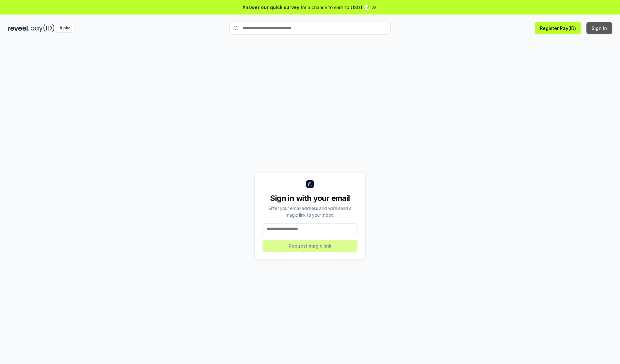 The image size is (620, 364). What do you see at coordinates (43, 28) in the screenshot?
I see `img: pay_id` at bounding box center [43, 28].